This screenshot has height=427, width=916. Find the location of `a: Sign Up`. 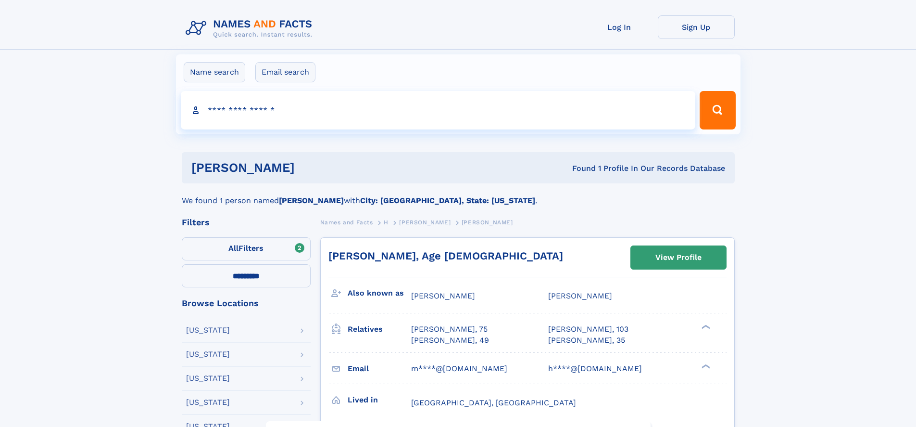

a: Sign Up is located at coordinates (697, 27).